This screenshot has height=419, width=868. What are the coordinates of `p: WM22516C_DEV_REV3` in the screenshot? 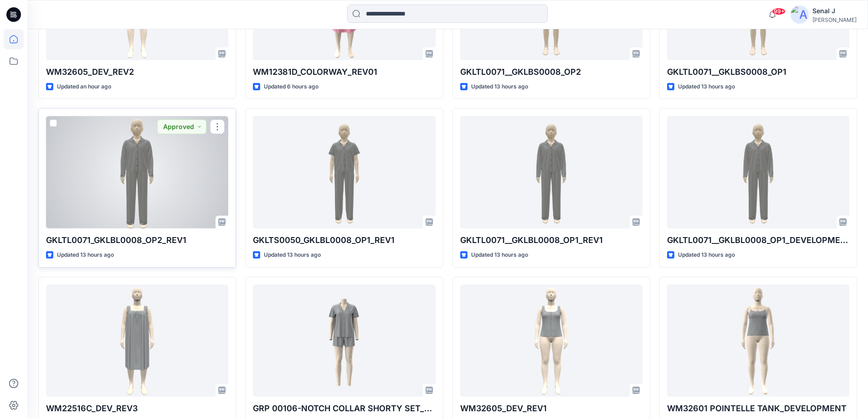 It's located at (137, 409).